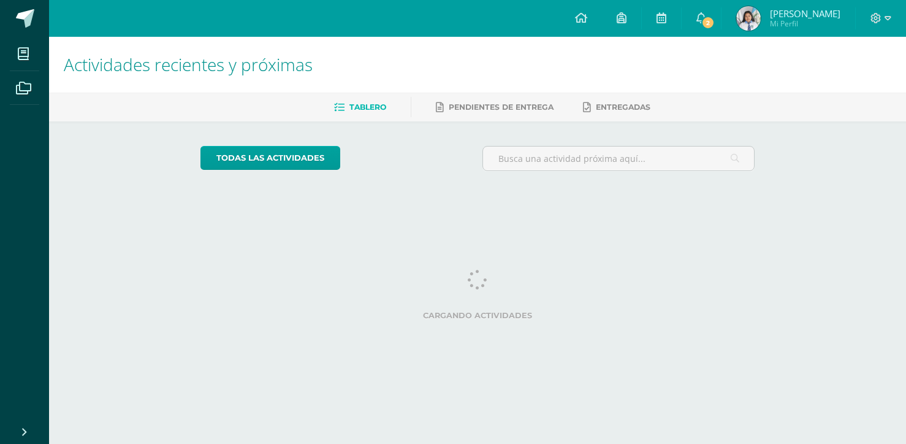  Describe the element at coordinates (619, 158) in the screenshot. I see `input: Busca una actividad próxima aquí...` at that location.